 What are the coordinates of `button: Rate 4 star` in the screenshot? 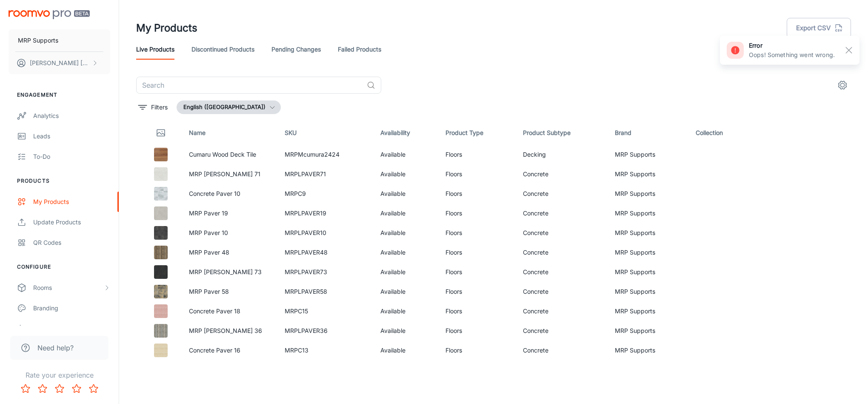 It's located at (77, 389).